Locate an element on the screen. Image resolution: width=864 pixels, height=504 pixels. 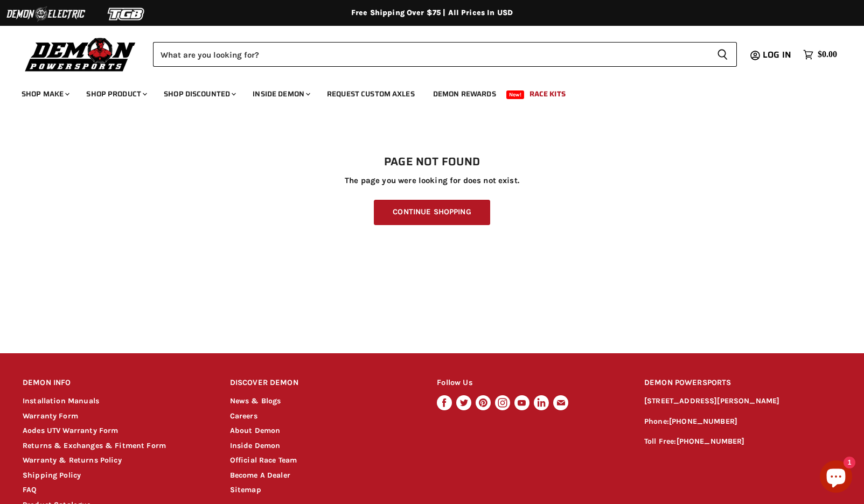
button: Search is located at coordinates (723, 54).